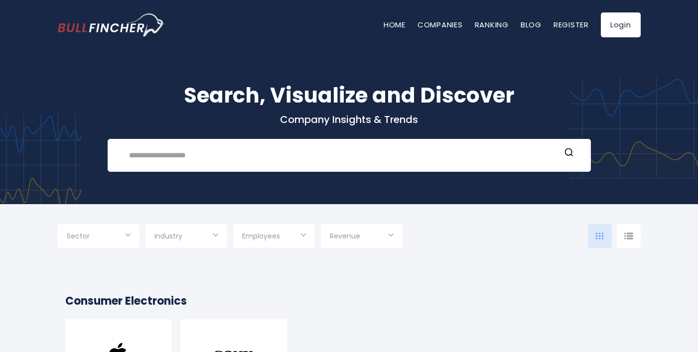  Describe the element at coordinates (349, 95) in the screenshot. I see `h1: Search, Visualize and Discover` at that location.